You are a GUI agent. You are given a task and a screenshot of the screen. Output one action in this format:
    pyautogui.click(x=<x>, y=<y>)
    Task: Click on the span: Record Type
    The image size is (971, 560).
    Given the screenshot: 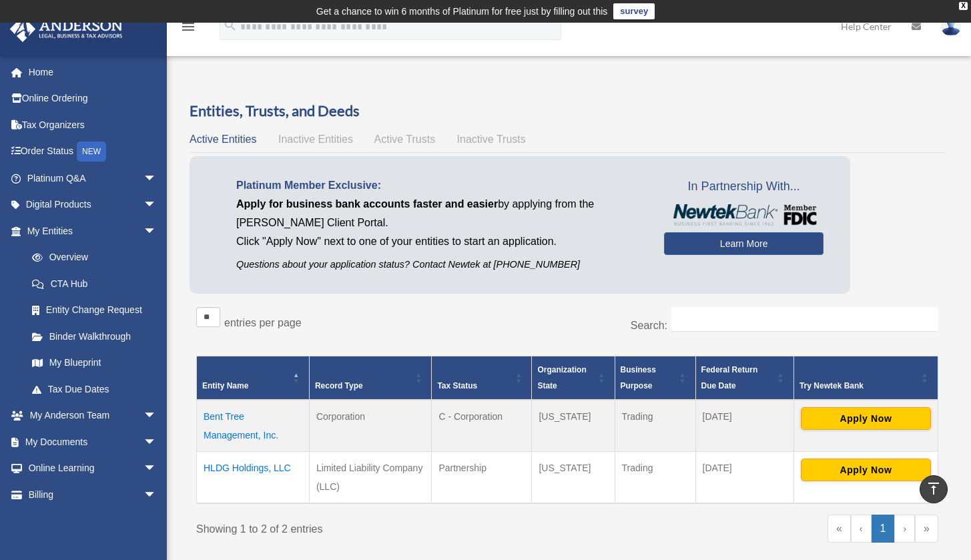 What is the action you would take?
    pyautogui.click(x=339, y=386)
    